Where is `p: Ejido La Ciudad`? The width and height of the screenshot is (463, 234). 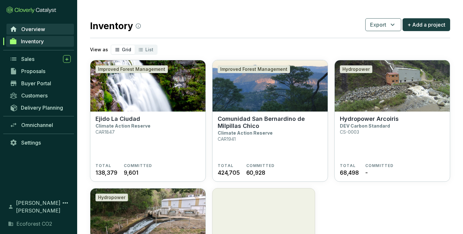
p: Ejido La Ciudad is located at coordinates (118, 119).